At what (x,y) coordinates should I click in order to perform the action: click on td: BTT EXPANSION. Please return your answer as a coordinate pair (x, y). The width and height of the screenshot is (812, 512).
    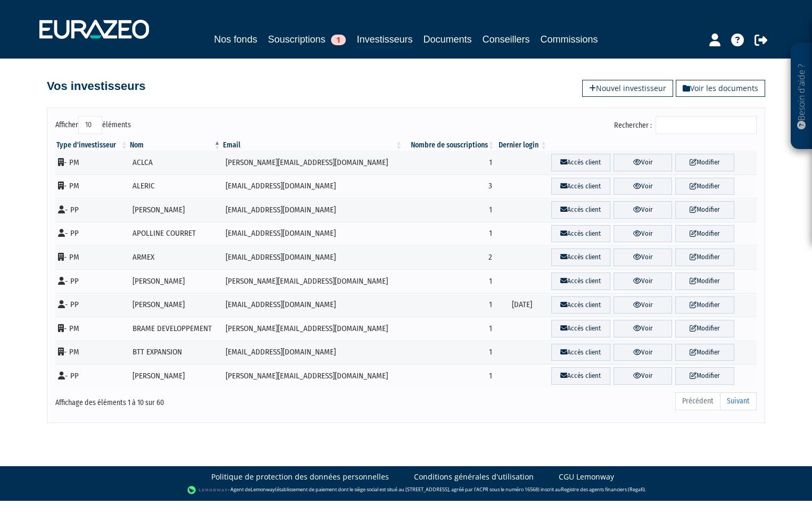
    Looking at the image, I should click on (175, 352).